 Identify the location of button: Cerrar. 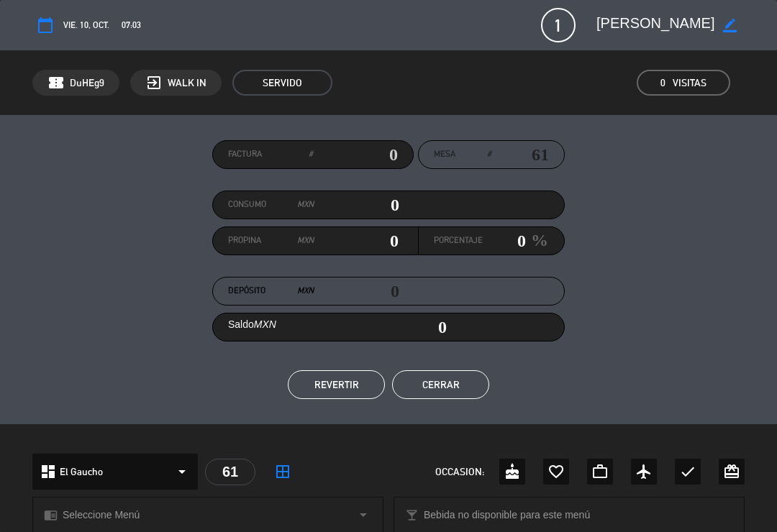
(440, 385).